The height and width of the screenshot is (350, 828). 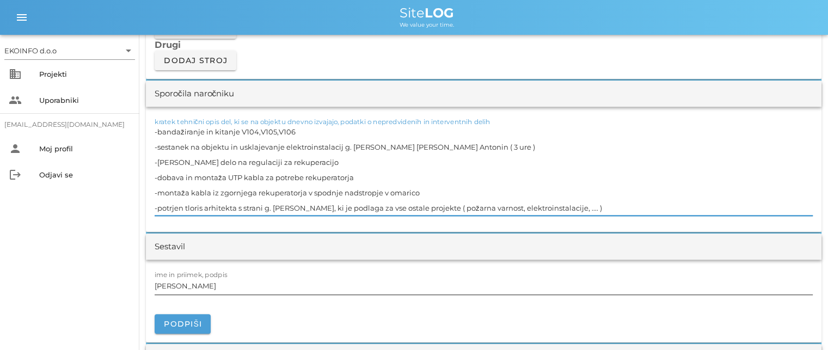 I want to click on div: Moj profil, so click(x=85, y=149).